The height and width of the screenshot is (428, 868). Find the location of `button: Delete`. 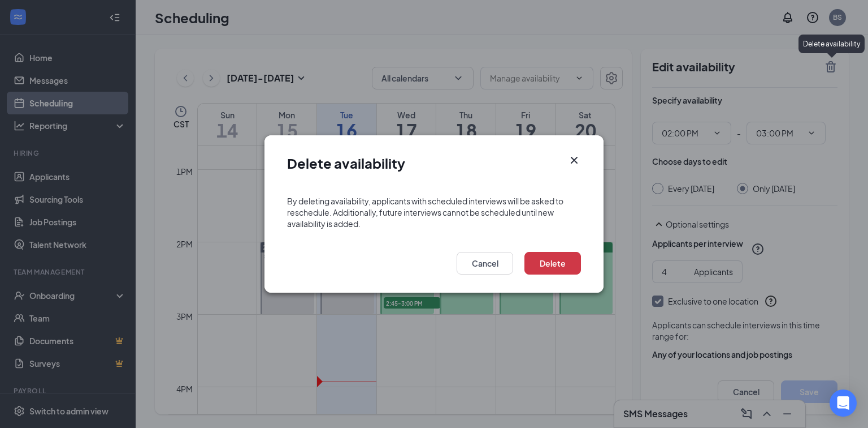

button: Delete is located at coordinates (553, 263).